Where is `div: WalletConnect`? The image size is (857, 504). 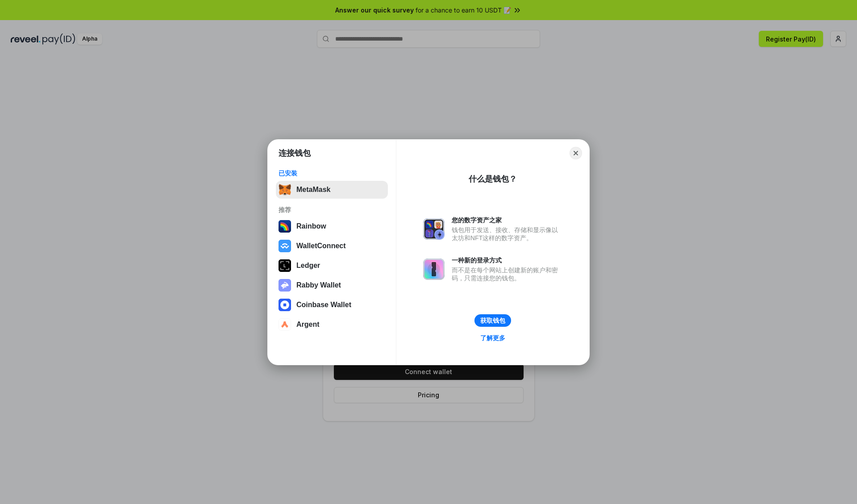
div: WalletConnect is located at coordinates (321, 246).